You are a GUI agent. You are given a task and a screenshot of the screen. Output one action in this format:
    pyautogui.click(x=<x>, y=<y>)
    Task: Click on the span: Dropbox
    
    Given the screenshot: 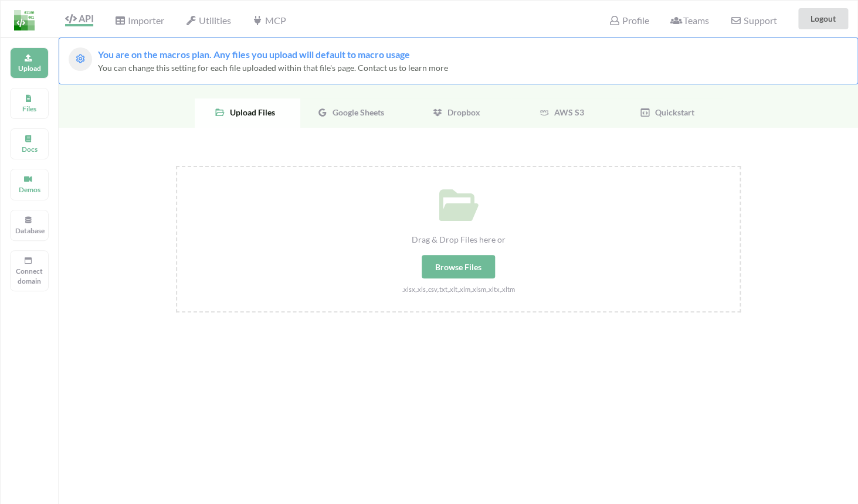 What is the action you would take?
    pyautogui.click(x=461, y=112)
    